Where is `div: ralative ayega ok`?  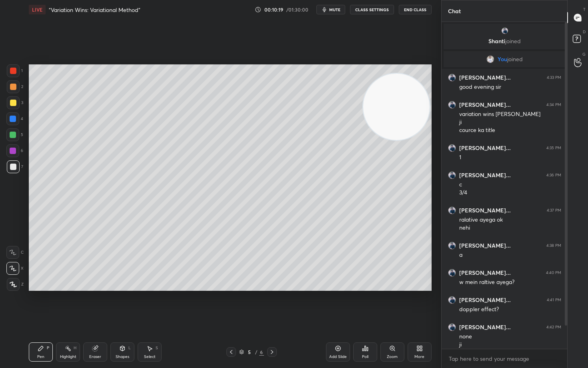 div: ralative ayega ok is located at coordinates (510, 220).